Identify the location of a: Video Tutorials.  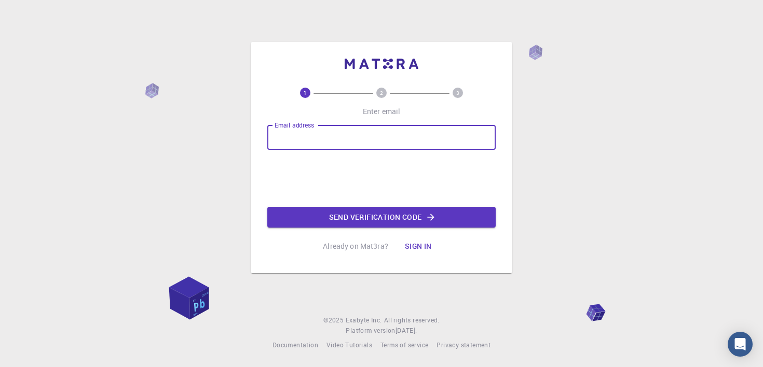
(349, 346).